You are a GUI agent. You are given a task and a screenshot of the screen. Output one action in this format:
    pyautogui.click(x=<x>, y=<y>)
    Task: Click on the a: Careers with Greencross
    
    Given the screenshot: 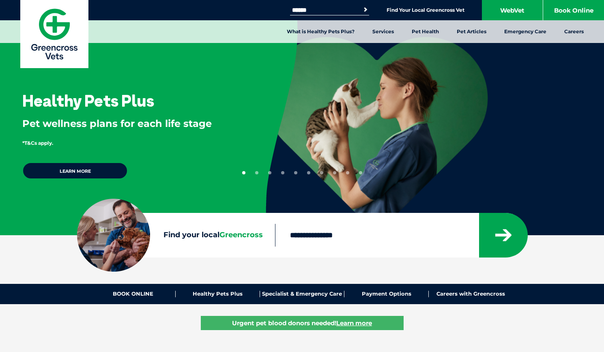 What is the action you would take?
    pyautogui.click(x=471, y=294)
    